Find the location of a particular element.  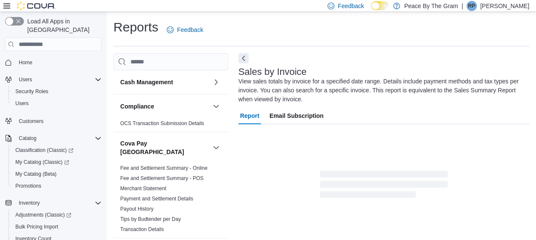

input: Dark Mode is located at coordinates (380, 6).